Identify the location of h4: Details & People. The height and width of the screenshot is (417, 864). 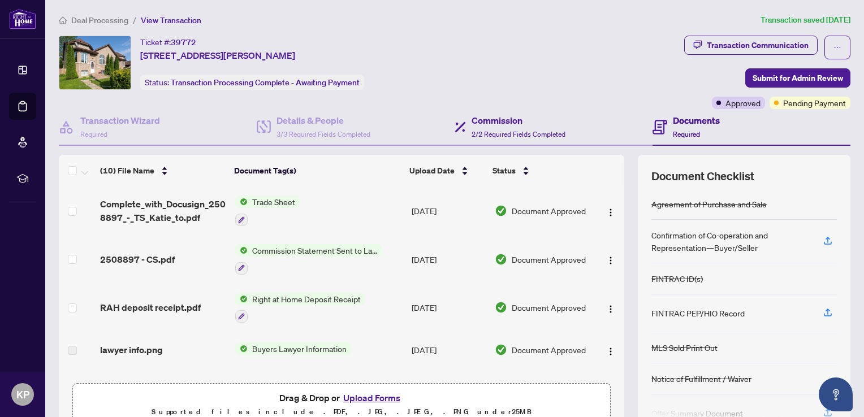
(323, 120).